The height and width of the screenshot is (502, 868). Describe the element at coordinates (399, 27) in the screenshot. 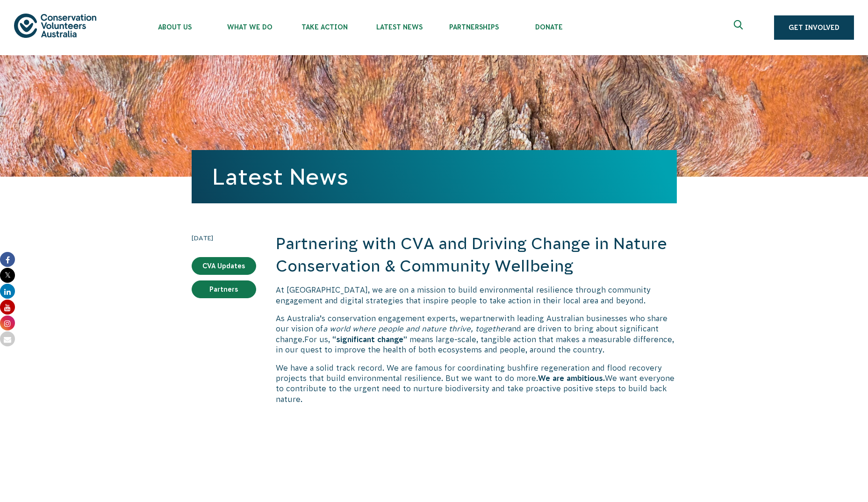

I see `span: Latest News` at that location.